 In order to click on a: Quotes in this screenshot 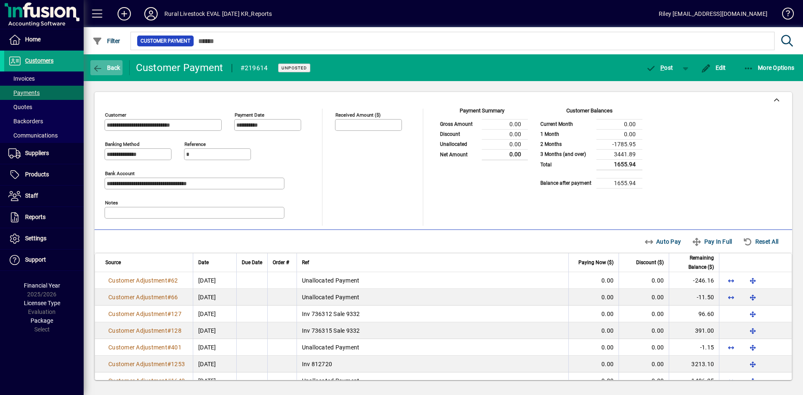, I will do `click(44, 107)`.